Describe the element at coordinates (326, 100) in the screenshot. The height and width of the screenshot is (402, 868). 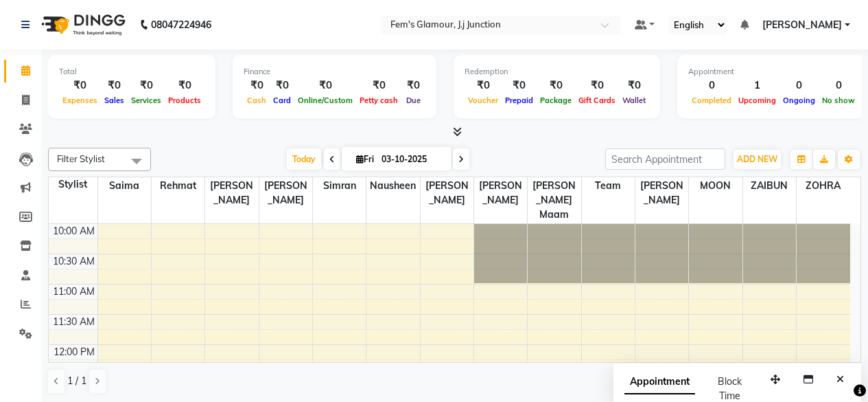
I see `span: Online/Custom` at that location.